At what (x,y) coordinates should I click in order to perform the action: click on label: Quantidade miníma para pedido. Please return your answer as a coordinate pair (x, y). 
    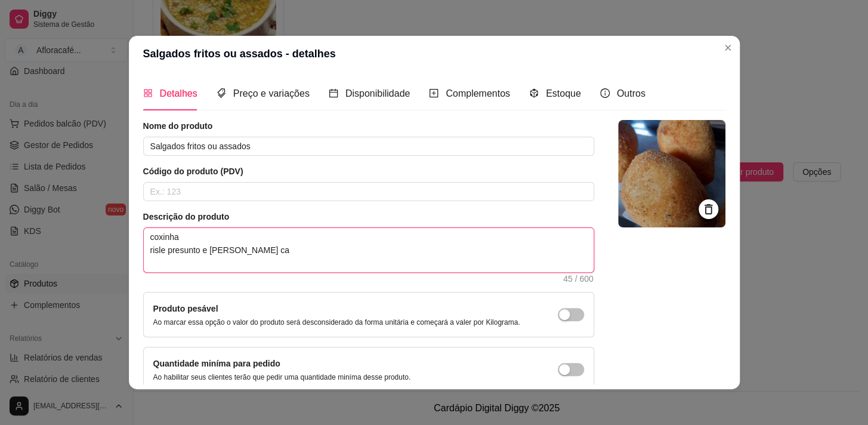
    Looking at the image, I should click on (217, 363).